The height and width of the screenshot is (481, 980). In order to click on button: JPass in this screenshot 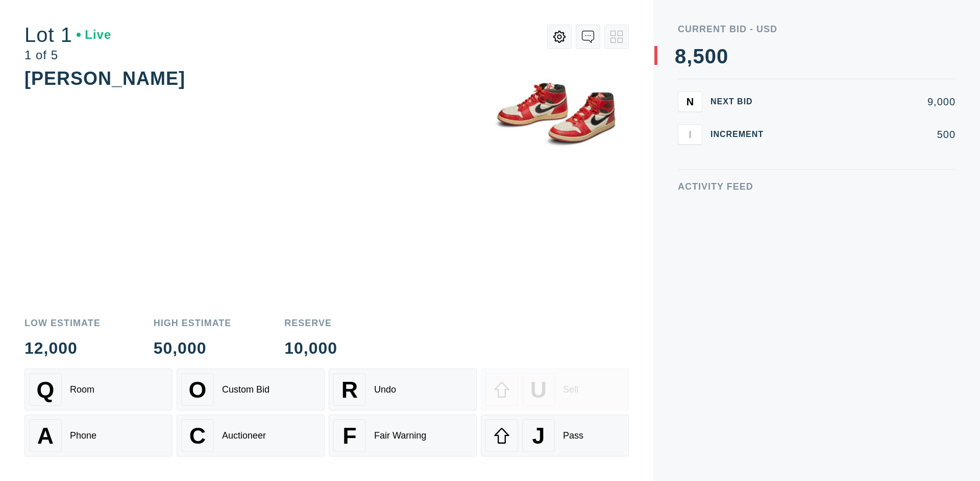, I will do `click(555, 435)`.